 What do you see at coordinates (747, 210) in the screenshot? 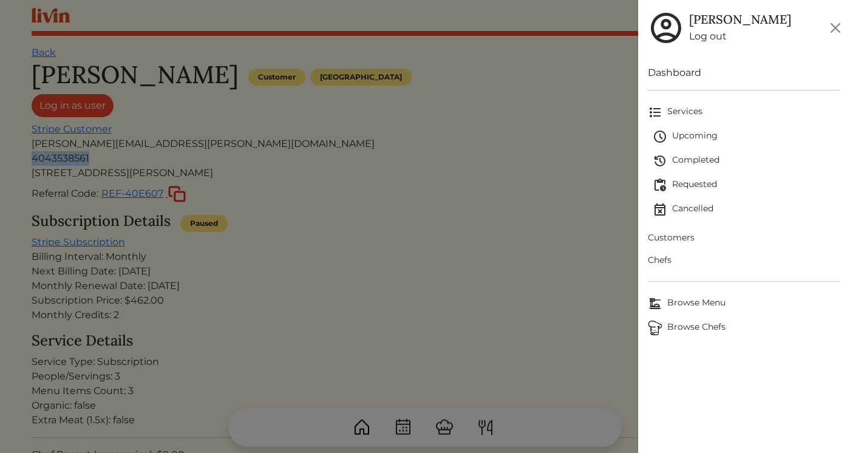
I see `span: Cancelled` at bounding box center [747, 210].